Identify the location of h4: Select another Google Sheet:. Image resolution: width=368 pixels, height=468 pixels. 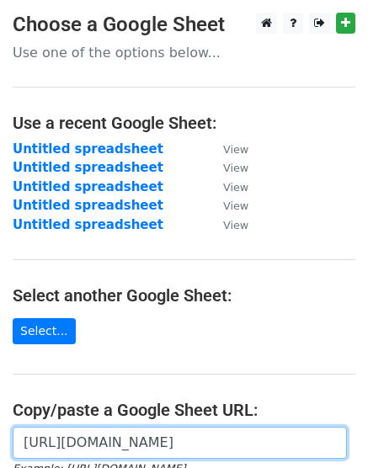
(184, 296).